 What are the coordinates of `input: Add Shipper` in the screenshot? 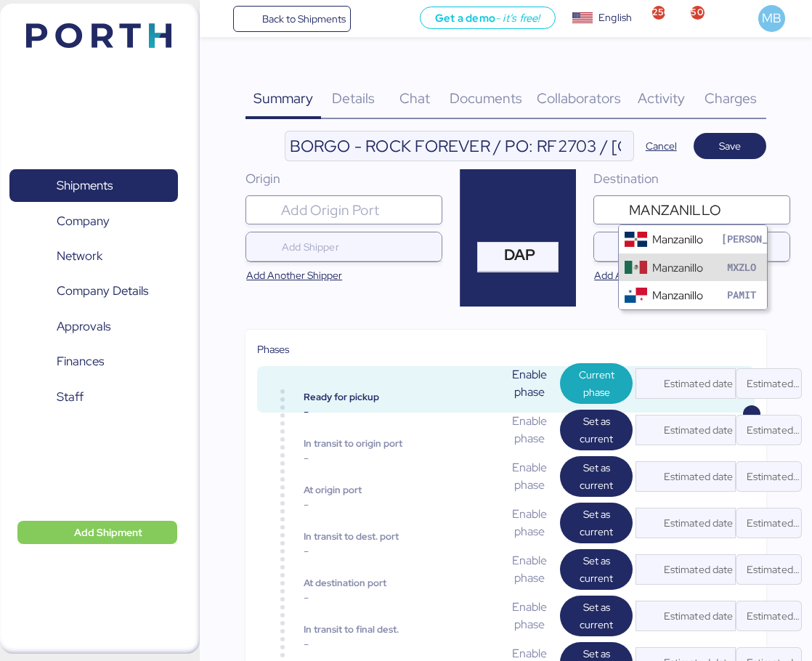 It's located at (347, 247).